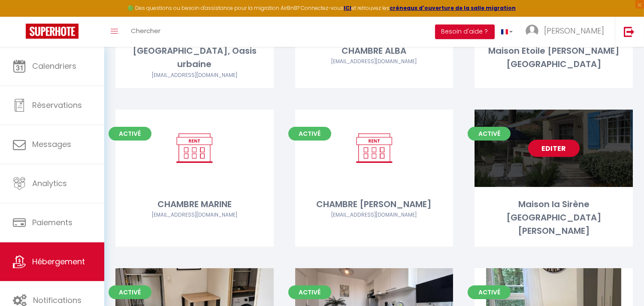 The width and height of the screenshot is (644, 306). What do you see at coordinates (20, 16) in the screenshot?
I see `button: Ouvrir le widget de chat LiveChat` at bounding box center [20, 16].